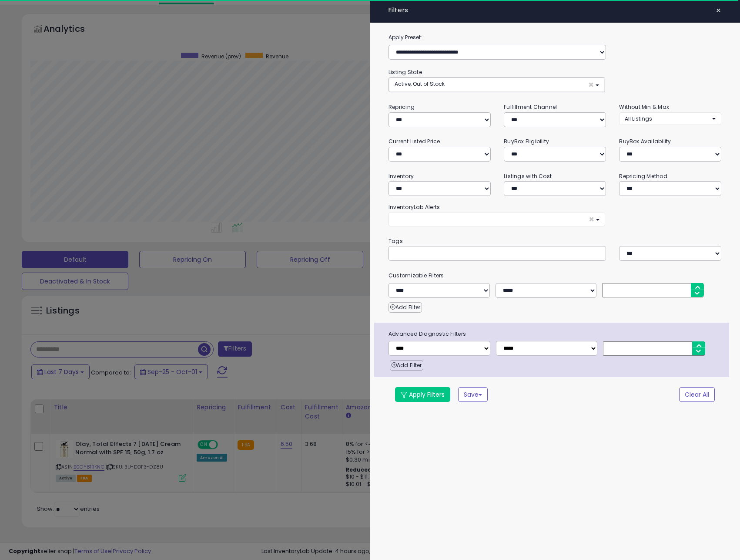  I want to click on small: BuyBox Availability, so click(645, 141).